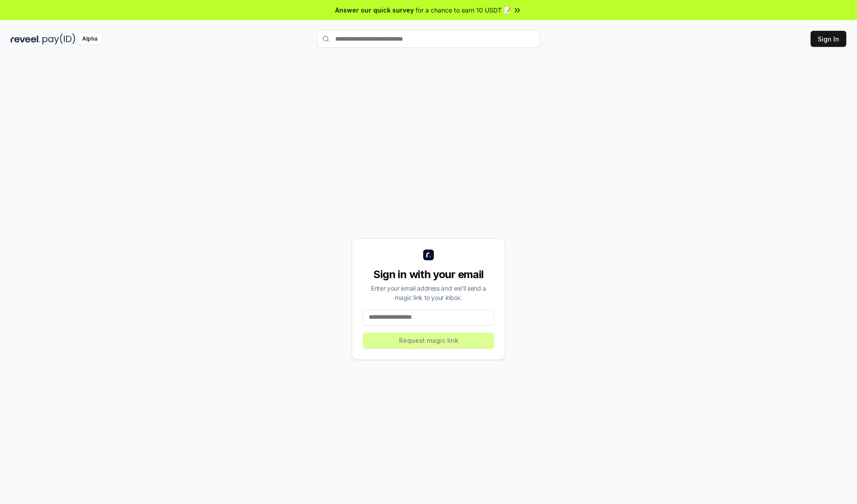  What do you see at coordinates (374, 10) in the screenshot?
I see `span: Answer our quick survey` at bounding box center [374, 10].